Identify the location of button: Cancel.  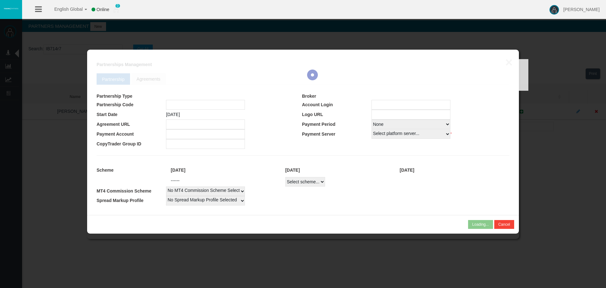
(504, 224).